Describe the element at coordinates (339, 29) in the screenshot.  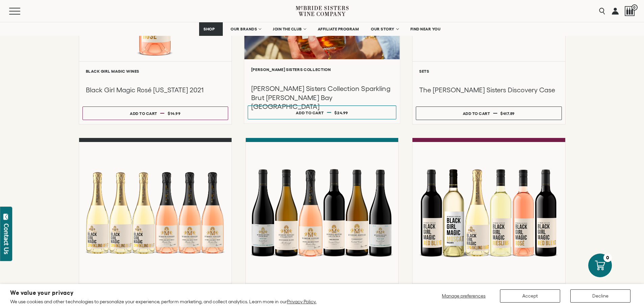
I see `a: AFFILIATE PROGRAM` at that location.